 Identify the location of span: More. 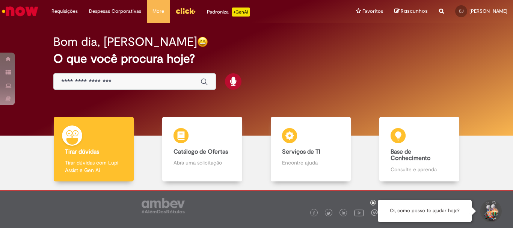
(158, 11).